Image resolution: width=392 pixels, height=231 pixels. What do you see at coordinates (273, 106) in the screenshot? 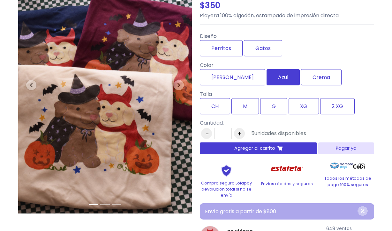
I see `label: G` at bounding box center [273, 106].